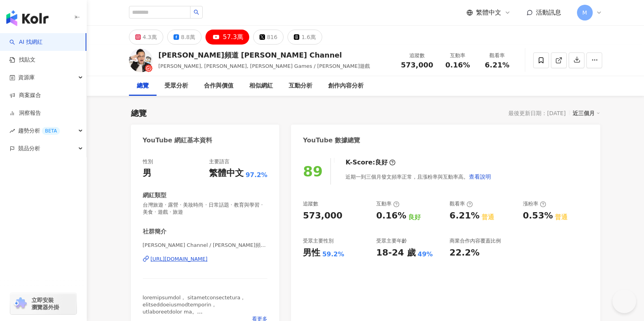 The image size is (644, 321). What do you see at coordinates (257, 175) in the screenshot?
I see `span: 97.2%` at bounding box center [257, 175].